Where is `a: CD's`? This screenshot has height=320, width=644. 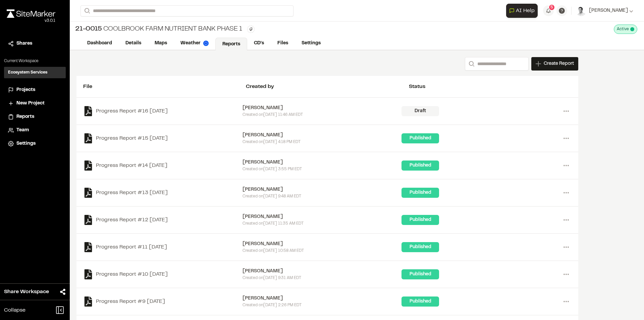
a: CD's is located at coordinates (259, 43).